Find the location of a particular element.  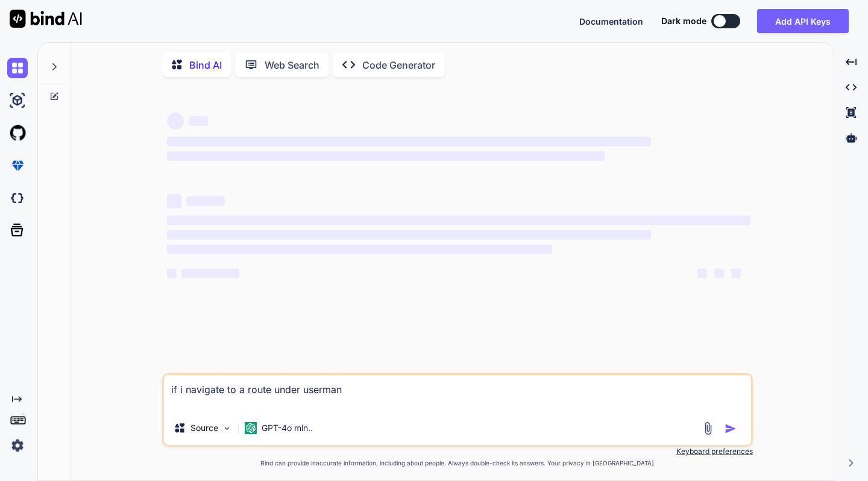

p: GPT-4o min.. is located at coordinates (287, 428).